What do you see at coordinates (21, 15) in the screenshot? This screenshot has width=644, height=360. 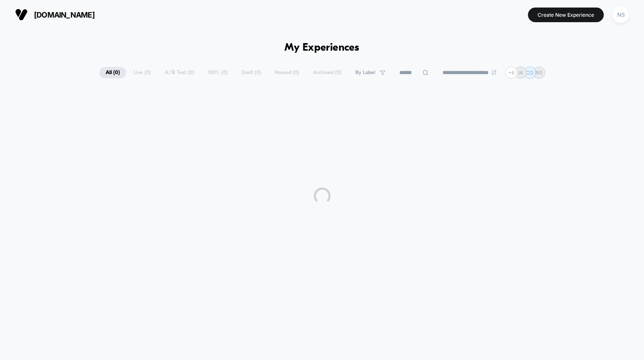 I see `img: Visually logo` at bounding box center [21, 15].